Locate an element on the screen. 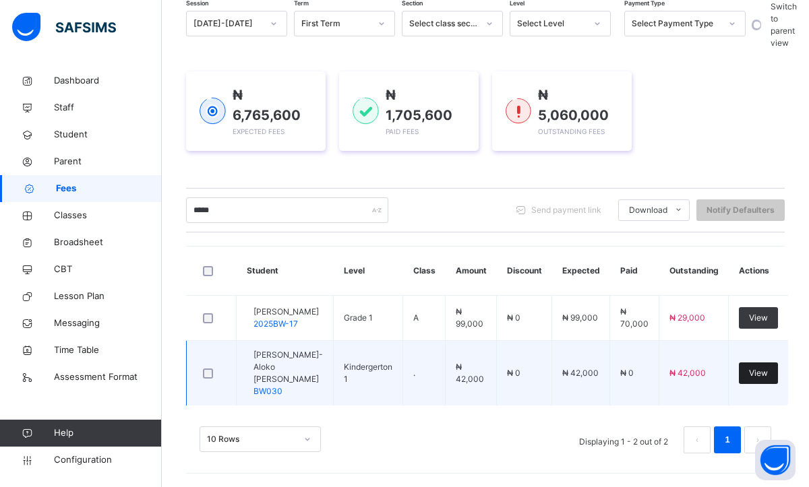 The image size is (809, 487). div: P.T.A is located at coordinates (198, 299).